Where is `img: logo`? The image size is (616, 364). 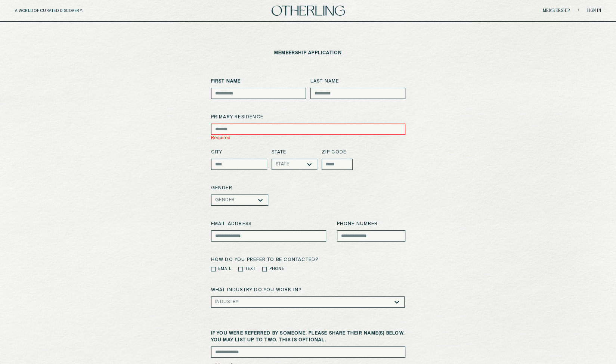 img: logo is located at coordinates (308, 10).